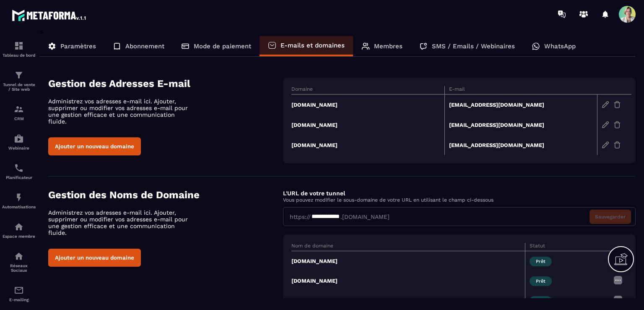 Image resolution: width=644 pixels, height=310 pixels. I want to click on p: WhatsApp, so click(560, 46).